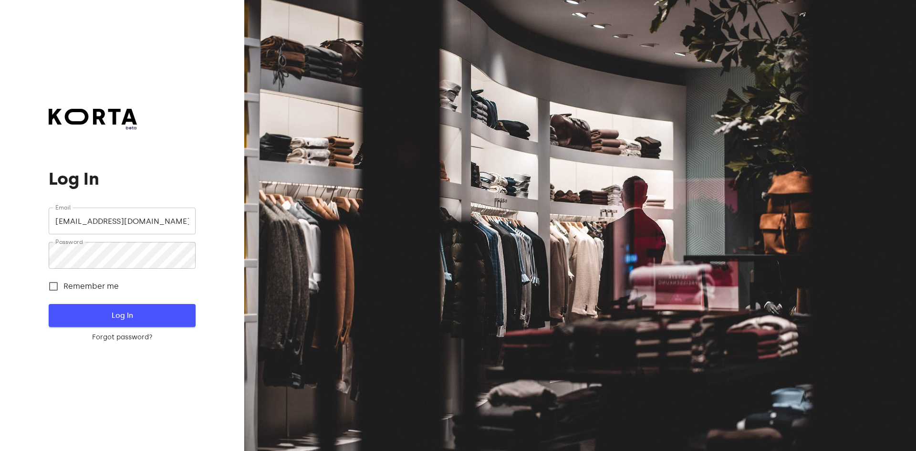  Describe the element at coordinates (122, 179) in the screenshot. I see `h1: Log In` at that location.